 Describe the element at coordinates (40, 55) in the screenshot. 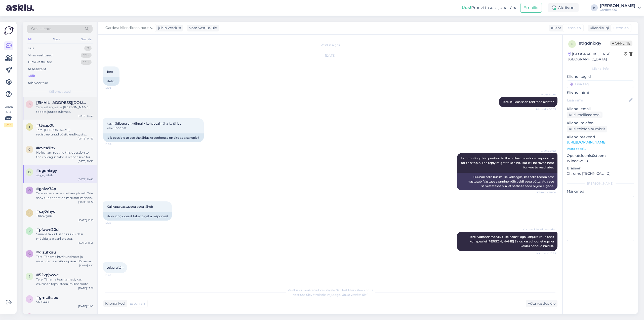

I see `div: Minu vestlused` at that location.